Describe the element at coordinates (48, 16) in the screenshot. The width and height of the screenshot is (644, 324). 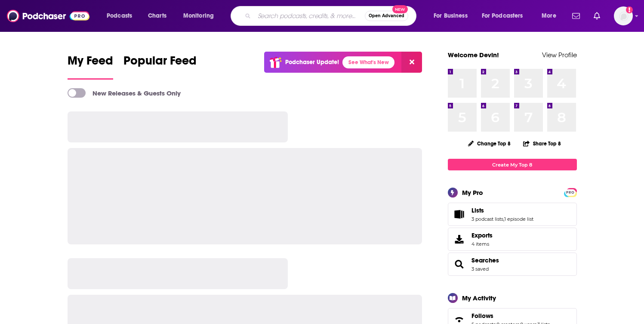
I see `a: Podchaser - Follow, Share and Rate Podcasts` at that location.